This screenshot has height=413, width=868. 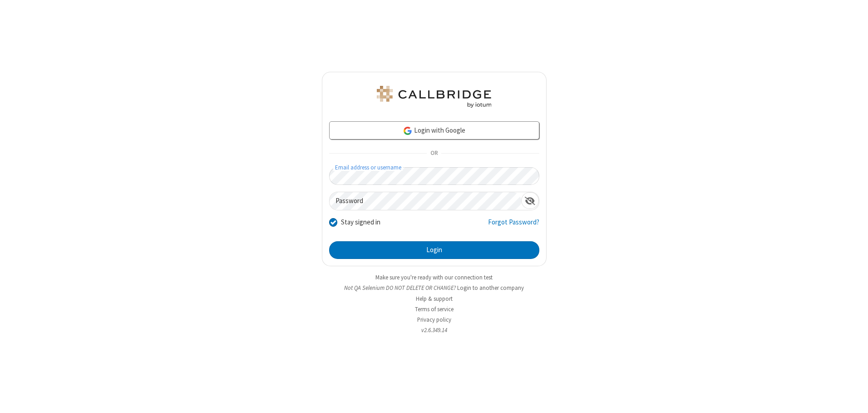 What do you see at coordinates (434, 299) in the screenshot?
I see `a: Help & support` at bounding box center [434, 299].